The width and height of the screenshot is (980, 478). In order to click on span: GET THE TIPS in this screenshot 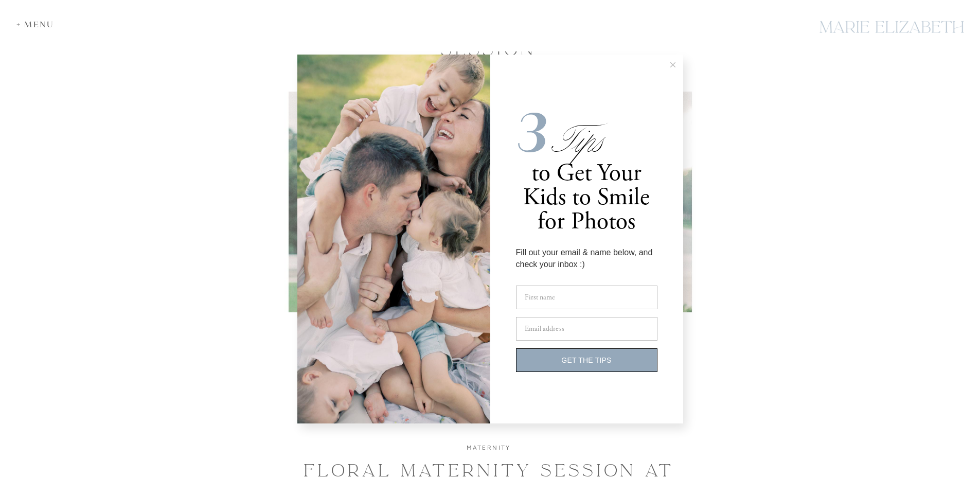, I will do `click(586, 360)`.